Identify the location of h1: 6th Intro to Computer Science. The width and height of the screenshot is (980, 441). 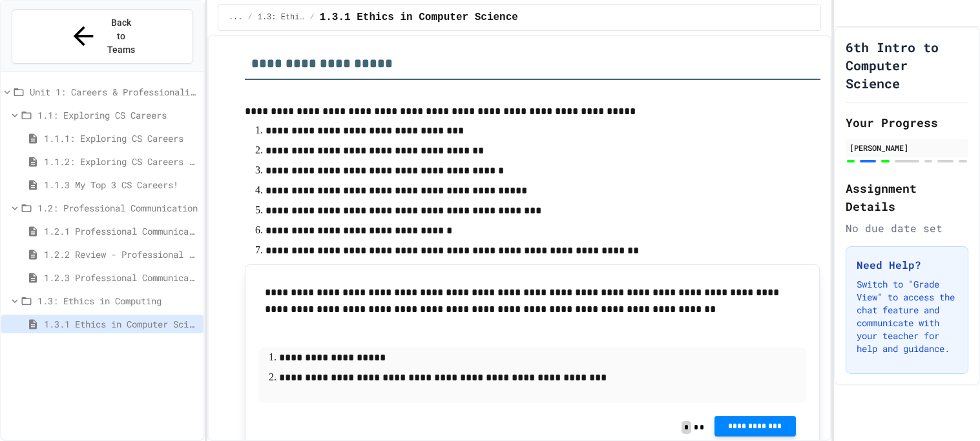
(907, 65).